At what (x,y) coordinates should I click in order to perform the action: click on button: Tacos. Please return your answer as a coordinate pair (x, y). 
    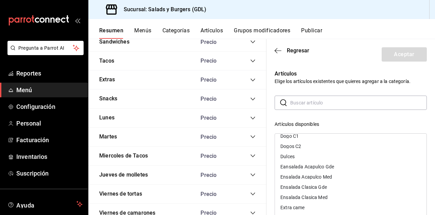
    Looking at the image, I should click on (107, 61).